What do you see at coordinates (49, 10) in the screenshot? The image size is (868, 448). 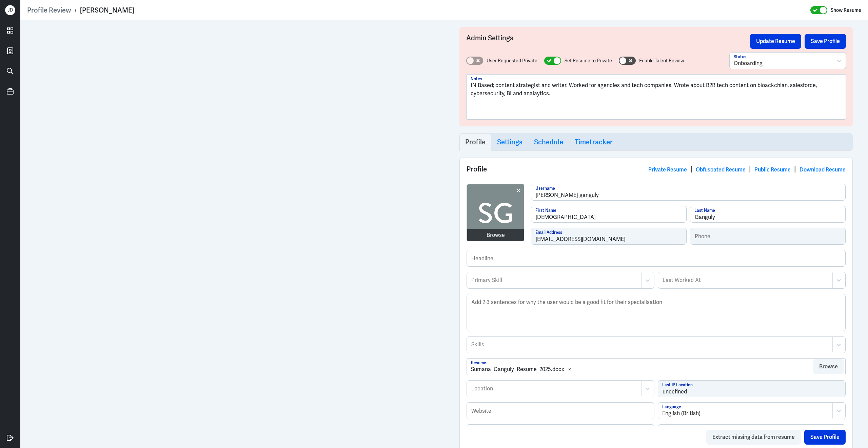 I see `a: Profile Review` at bounding box center [49, 10].